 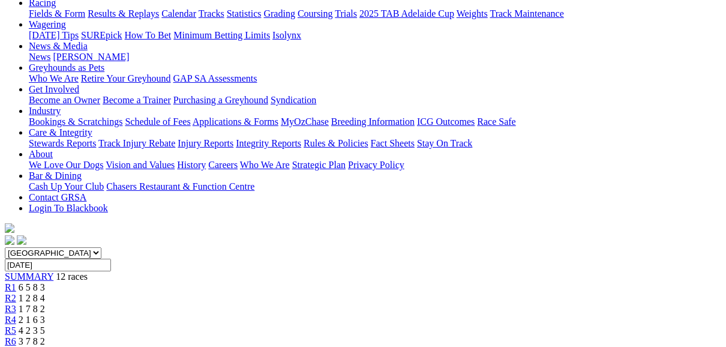 I want to click on a: Trials, so click(x=346, y=13).